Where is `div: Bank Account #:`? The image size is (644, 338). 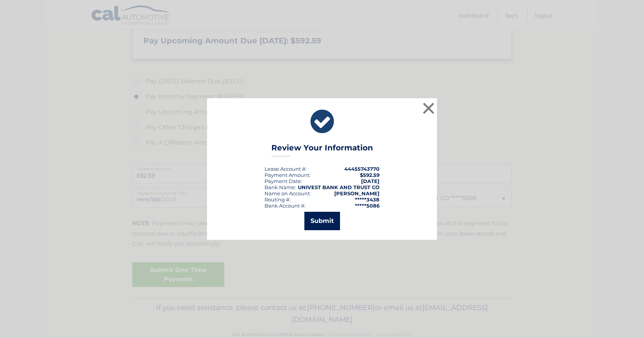
div: Bank Account #: is located at coordinates (285, 205).